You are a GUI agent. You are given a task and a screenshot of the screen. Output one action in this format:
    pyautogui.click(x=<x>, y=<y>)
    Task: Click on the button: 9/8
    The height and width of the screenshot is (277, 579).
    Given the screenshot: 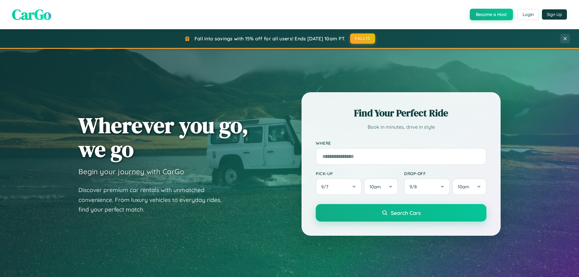 What is the action you would take?
    pyautogui.click(x=427, y=187)
    